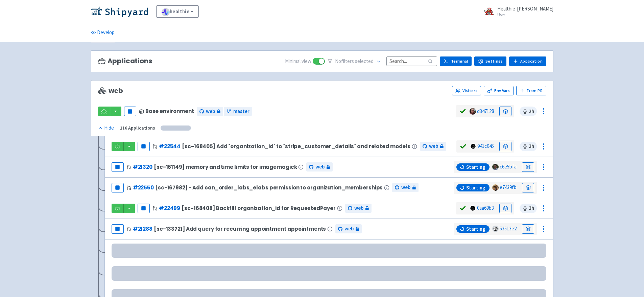 This screenshot has height=297, width=644. I want to click on button: From PR, so click(531, 91).